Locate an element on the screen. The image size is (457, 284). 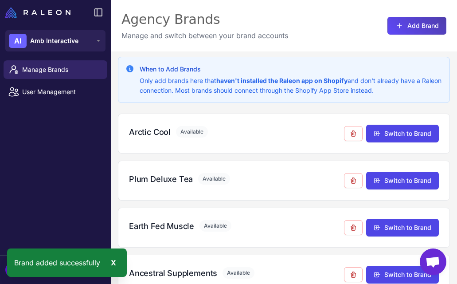
div: Open chat is located at coordinates (434, 262).